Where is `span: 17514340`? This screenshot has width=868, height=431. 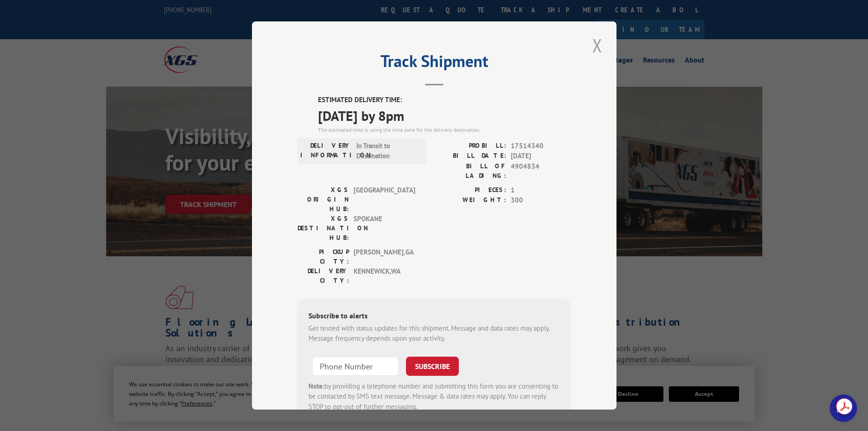
span: 17514340 is located at coordinates (541, 146).